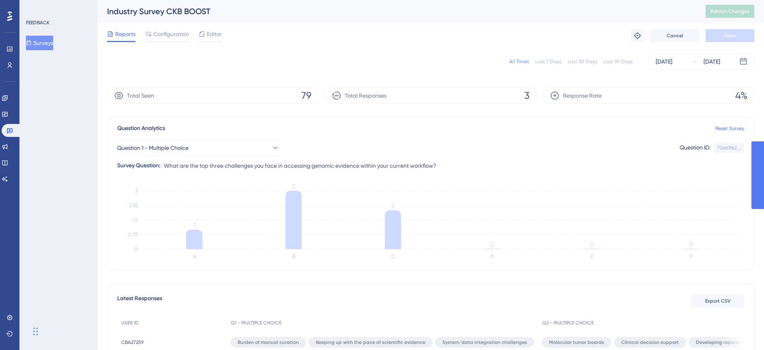 The width and height of the screenshot is (764, 350). Describe the element at coordinates (256, 323) in the screenshot. I see `span: Q1 - MULTIPLE CHOICE` at that location.